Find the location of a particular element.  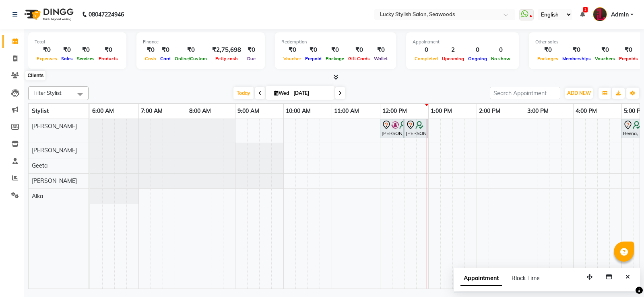

span: Sales is located at coordinates (67, 58).